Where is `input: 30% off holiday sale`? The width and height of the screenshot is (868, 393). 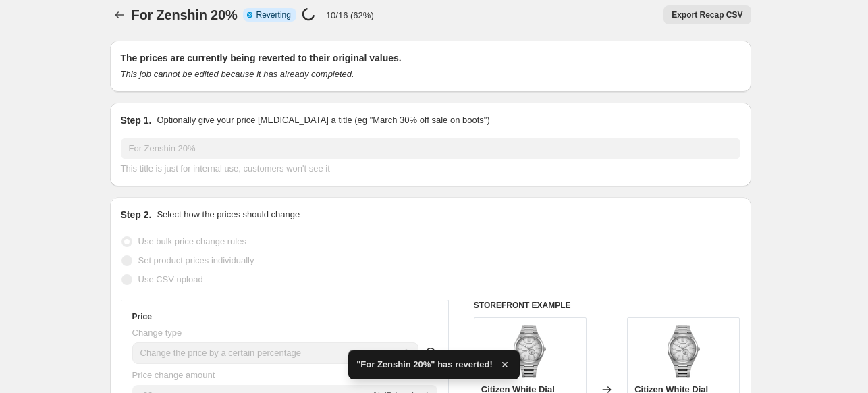 input: 30% off holiday sale is located at coordinates (430, 148).